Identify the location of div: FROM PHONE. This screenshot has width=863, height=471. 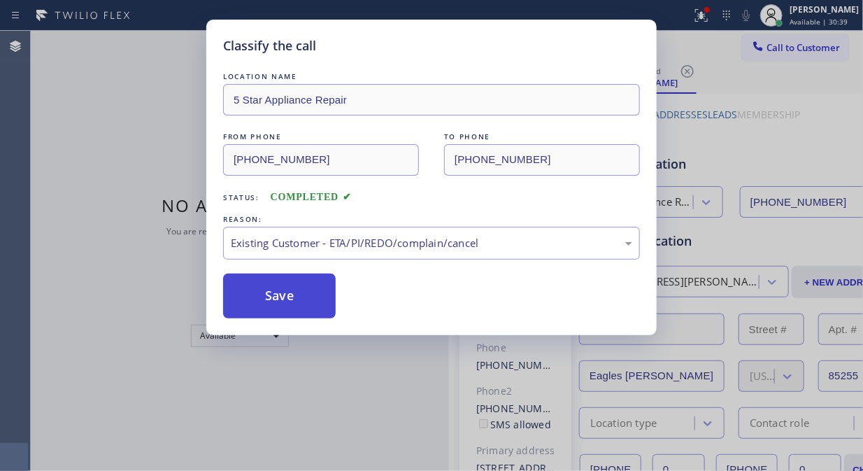
(321, 136).